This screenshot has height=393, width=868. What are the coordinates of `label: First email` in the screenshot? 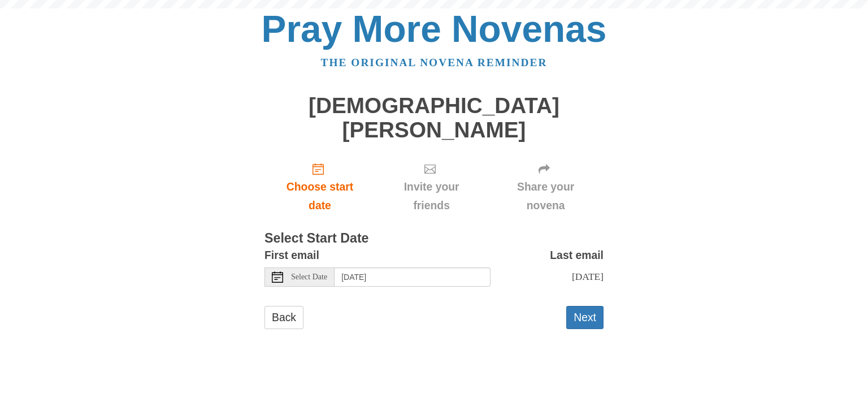 It's located at (292, 255).